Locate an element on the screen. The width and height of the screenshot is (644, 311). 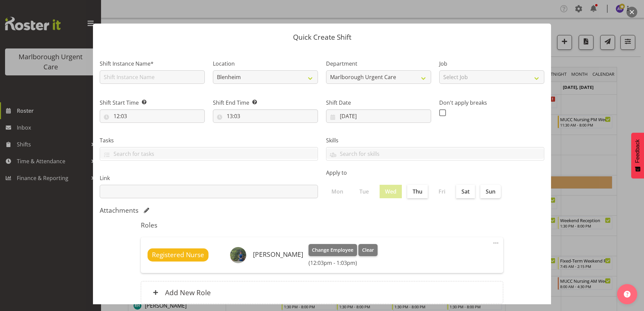
label: Shift Date is located at coordinates (379, 103).